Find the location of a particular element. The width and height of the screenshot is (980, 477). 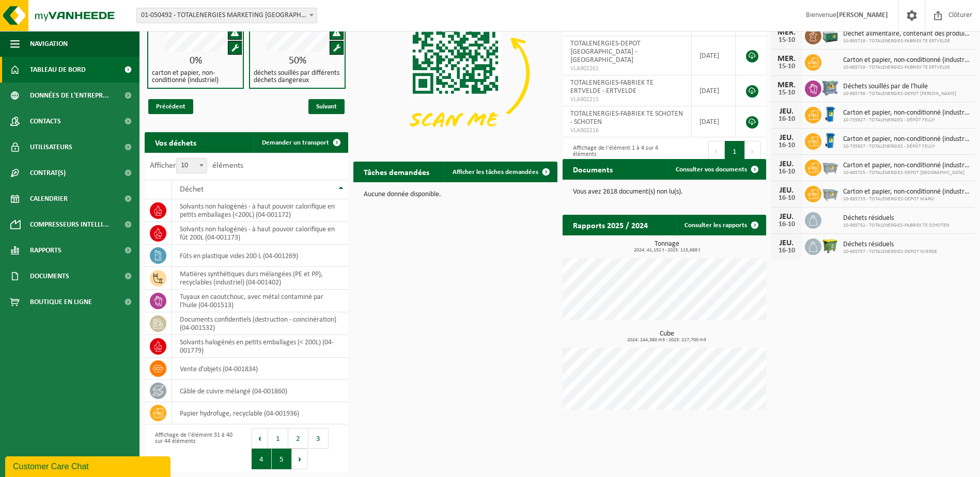

span: TOTALENERGIES-FABRIEK TE ERTVELDE - ERTVELDE is located at coordinates (611, 87).